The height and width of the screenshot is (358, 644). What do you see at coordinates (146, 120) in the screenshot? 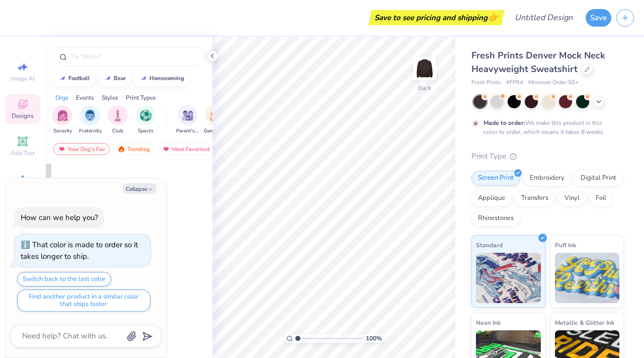
I see `div: filter for Sports` at bounding box center [146, 120].